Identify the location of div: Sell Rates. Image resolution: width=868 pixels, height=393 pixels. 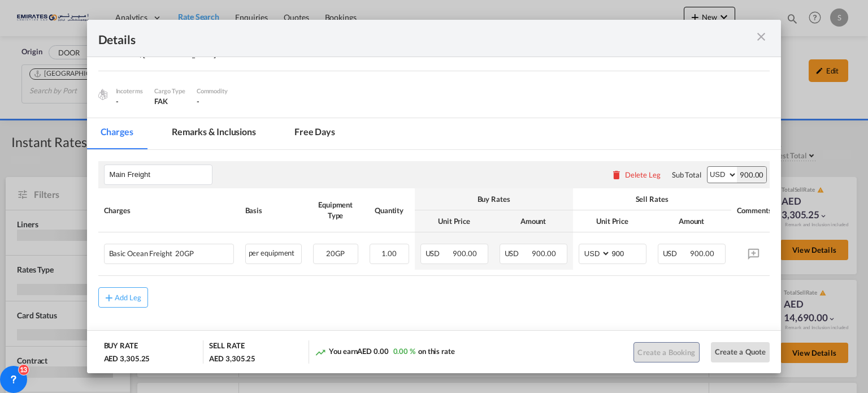
(652, 199).